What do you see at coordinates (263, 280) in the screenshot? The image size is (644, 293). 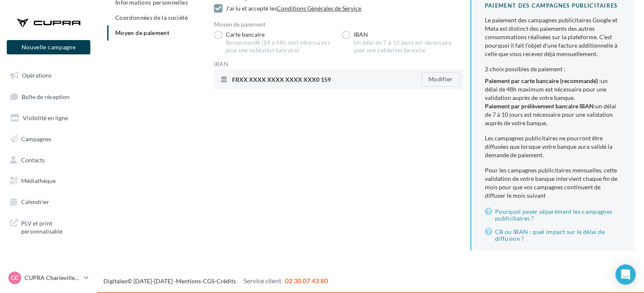 I see `span: Service client` at bounding box center [263, 280].